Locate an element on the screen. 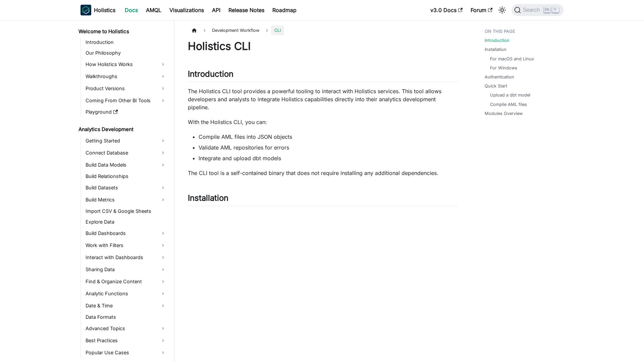 Image resolution: width=644 pixels, height=362 pixels. p: The CLI tool is a self-contained binary that does not require installing any additional dependenc... is located at coordinates (323, 173).